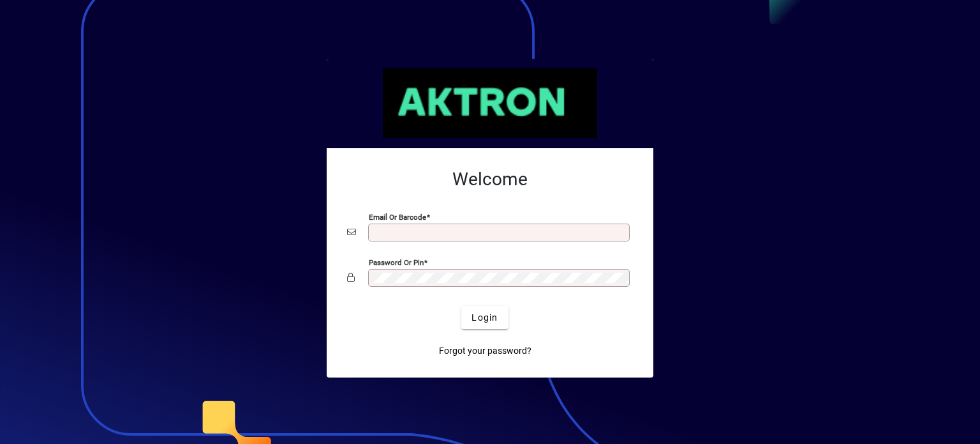 The image size is (980, 444). Describe the element at coordinates (490, 179) in the screenshot. I see `h2: Welcome` at that location.